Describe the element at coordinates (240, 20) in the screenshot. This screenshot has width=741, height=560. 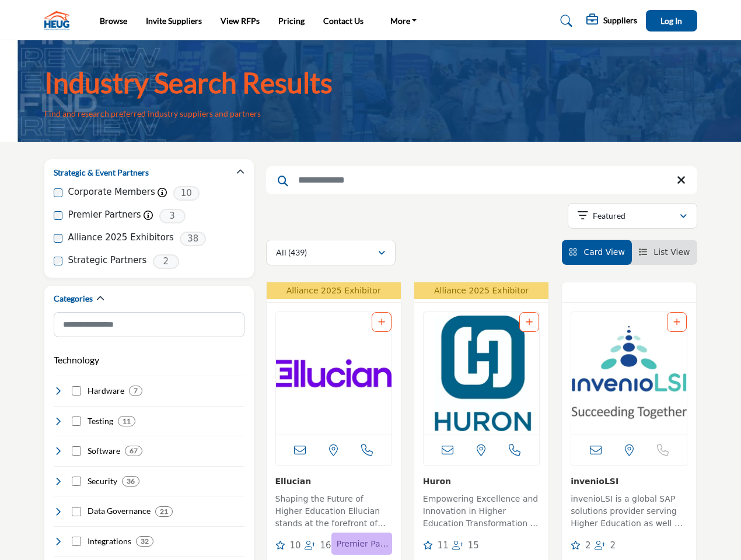
I see `a: View RFPs` at that location.